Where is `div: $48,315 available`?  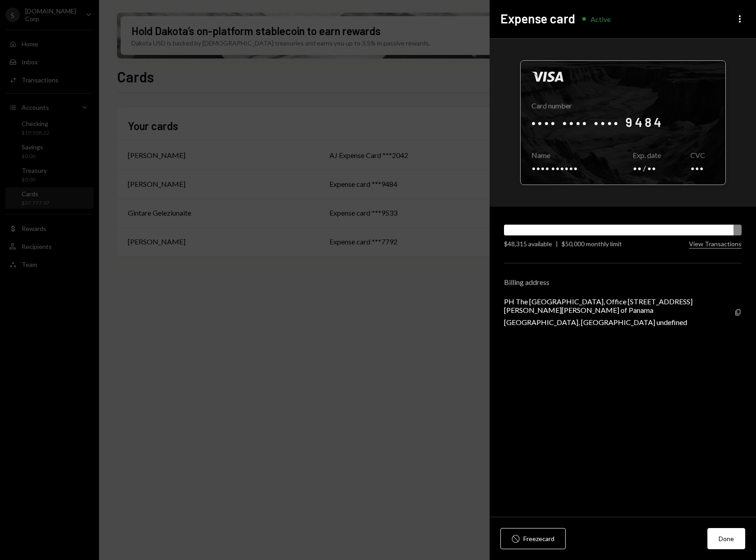 div: $48,315 available is located at coordinates (528, 243).